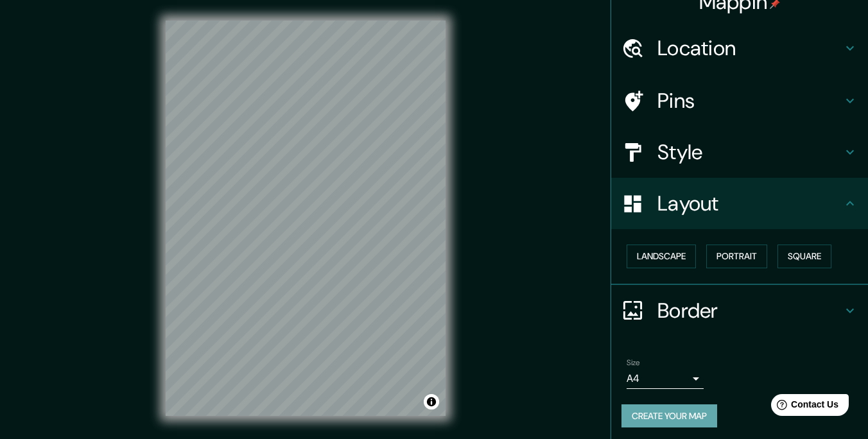 This screenshot has width=868, height=439. Describe the element at coordinates (739, 204) in the screenshot. I see `div: Layout` at that location.